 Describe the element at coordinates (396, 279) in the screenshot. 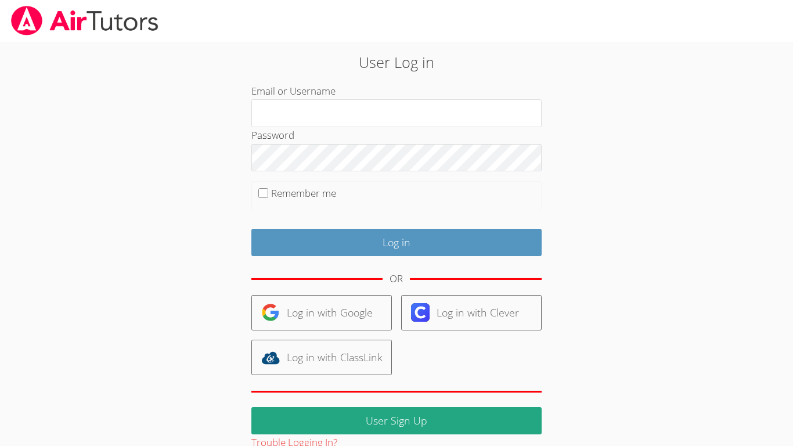

I see `div: OR` at that location.